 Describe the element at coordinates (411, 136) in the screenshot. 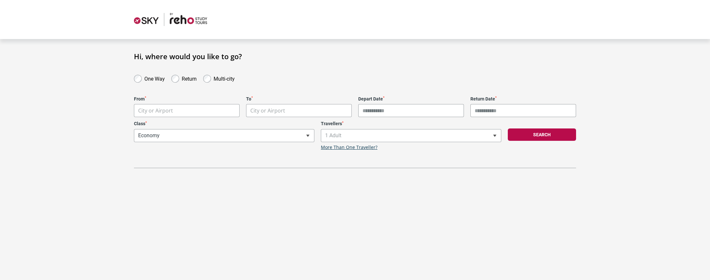

I see `span: 1 Adult` at that location.